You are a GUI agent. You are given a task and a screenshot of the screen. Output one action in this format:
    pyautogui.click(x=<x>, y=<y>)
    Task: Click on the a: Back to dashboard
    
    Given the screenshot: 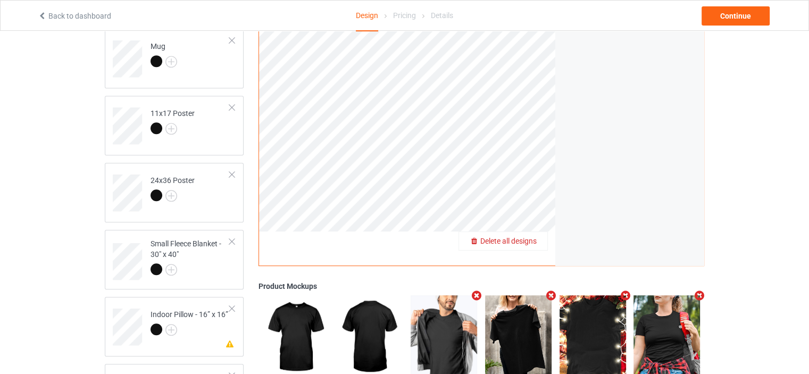 What is the action you would take?
    pyautogui.click(x=74, y=16)
    